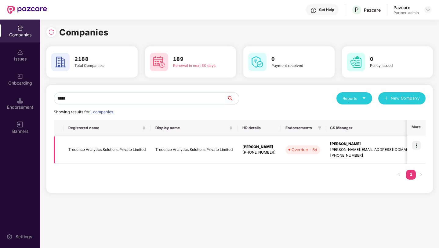  I want to click on th: Display name, so click(194, 128).